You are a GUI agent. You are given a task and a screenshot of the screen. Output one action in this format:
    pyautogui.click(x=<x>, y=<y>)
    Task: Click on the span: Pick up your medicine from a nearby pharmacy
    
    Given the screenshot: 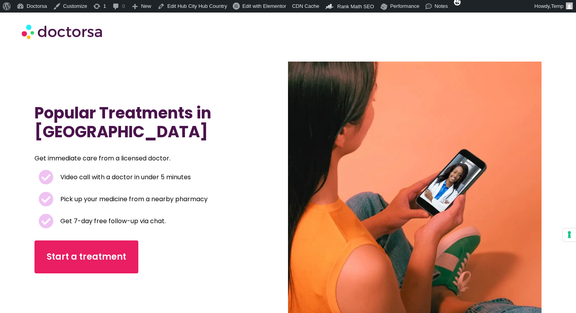 What is the action you would take?
    pyautogui.click(x=133, y=199)
    